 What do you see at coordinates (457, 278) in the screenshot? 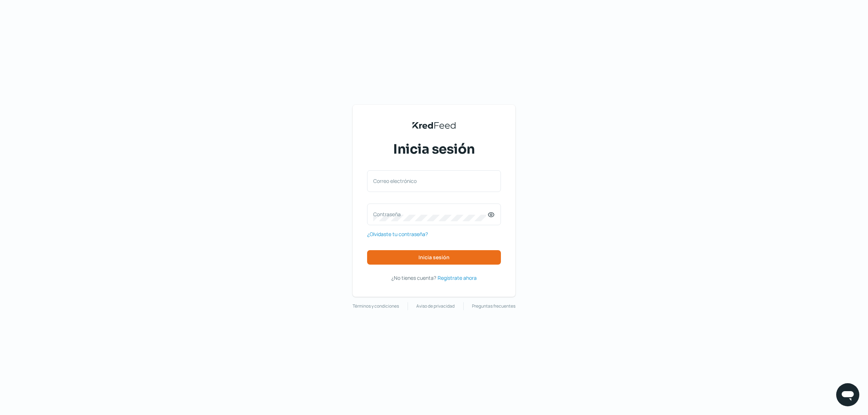
I see `a: Regístrate ahora` at bounding box center [457, 278].